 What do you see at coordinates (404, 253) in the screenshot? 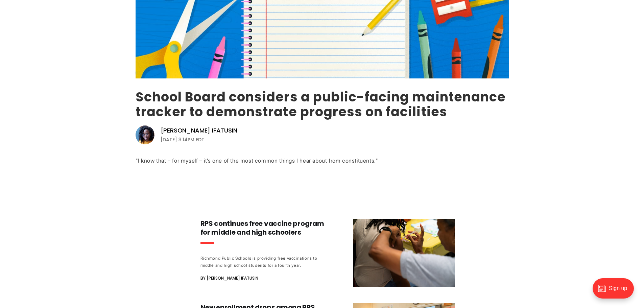
I see `img: RPS continues free vaccine program for middle and high schoolers` at bounding box center [404, 253].